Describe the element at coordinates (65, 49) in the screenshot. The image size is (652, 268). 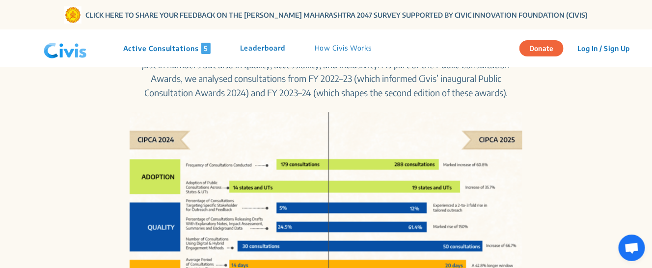
I see `img: navlogo.png` at that location.